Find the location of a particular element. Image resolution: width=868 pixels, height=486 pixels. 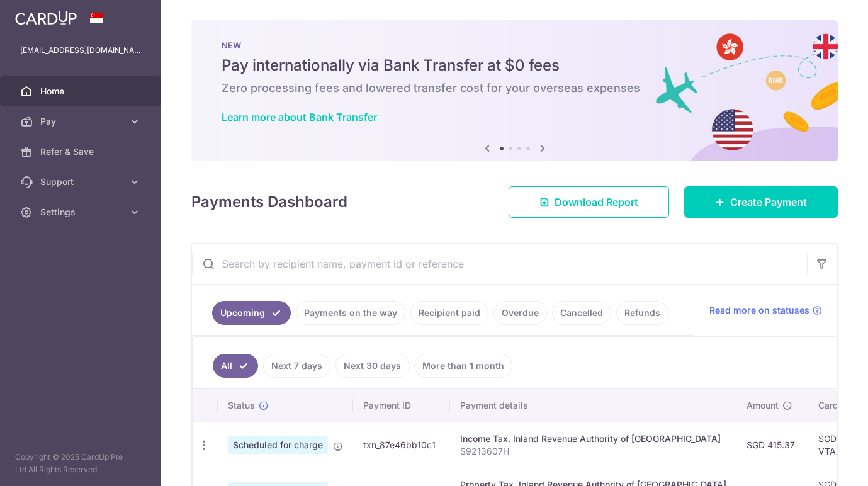

a: Next 30 days is located at coordinates (372, 366).